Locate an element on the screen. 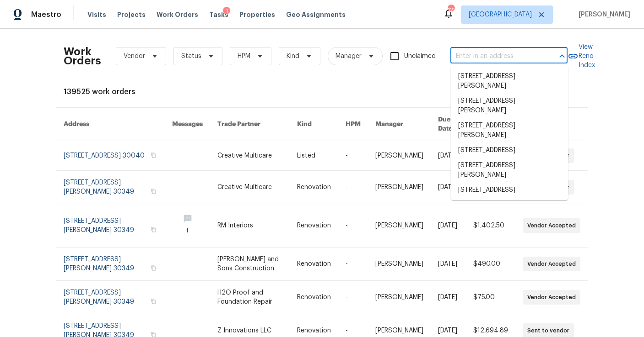 The image size is (644, 337). td: RM Interiors is located at coordinates (249, 226).